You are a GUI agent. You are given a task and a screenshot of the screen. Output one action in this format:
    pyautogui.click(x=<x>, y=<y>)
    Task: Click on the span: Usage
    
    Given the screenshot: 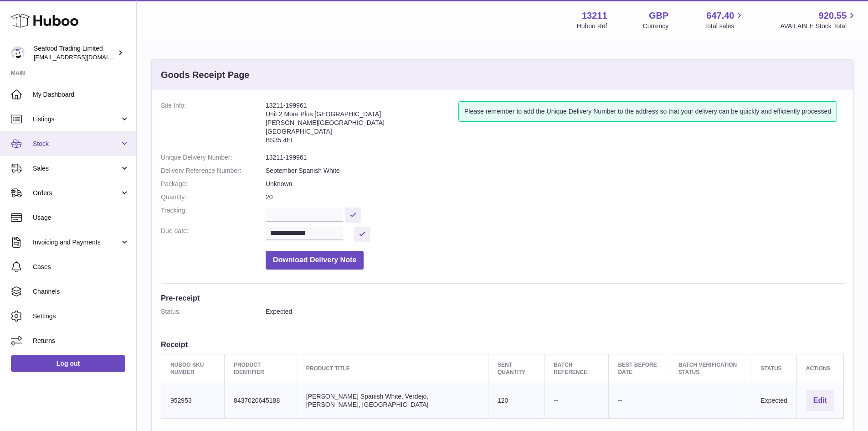 What is the action you would take?
    pyautogui.click(x=81, y=218)
    